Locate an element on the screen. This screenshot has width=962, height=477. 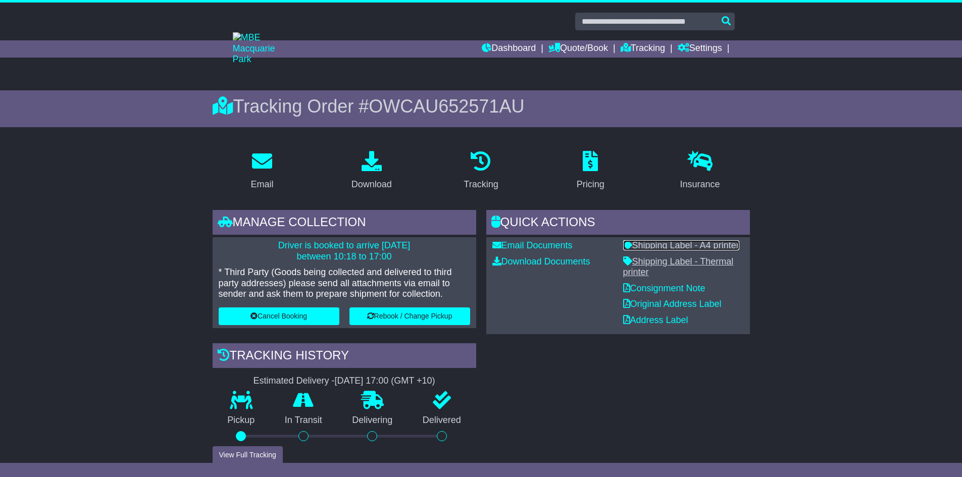
p: * Third Party (Goods being collected and delivered to third party addresses) please send all atta... is located at coordinates (344, 283).